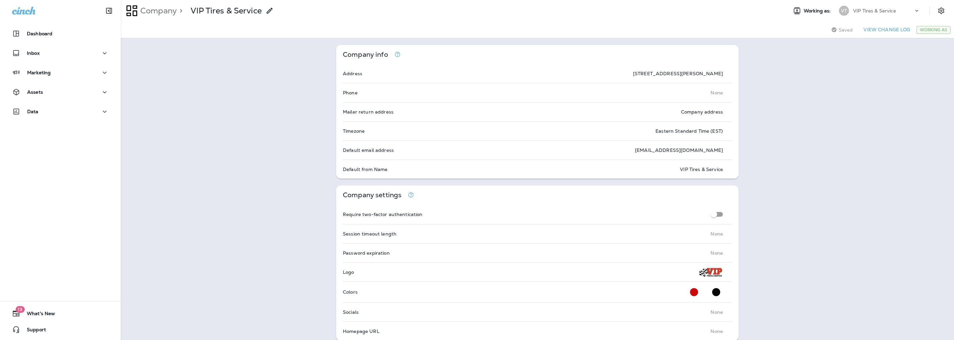 Image resolution: width=954 pixels, height=340 pixels. I want to click on p: Default email address, so click(368, 150).